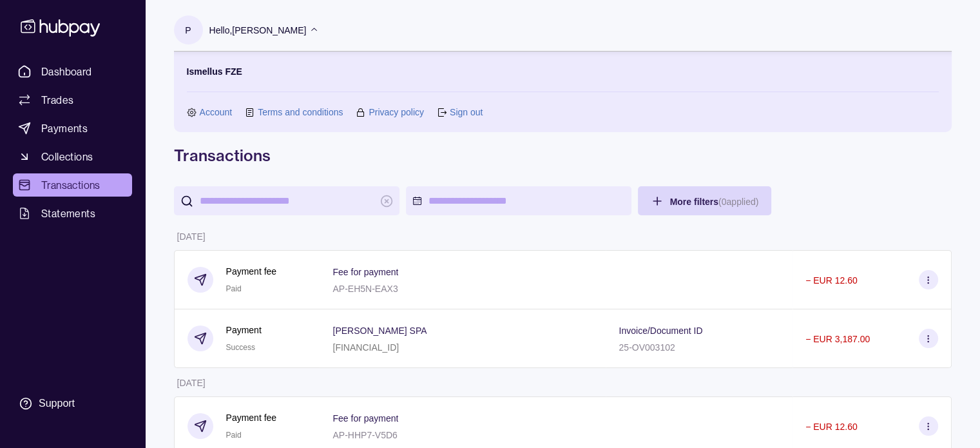 The width and height of the screenshot is (980, 448). Describe the element at coordinates (646, 347) in the screenshot. I see `p: 25-OV003102` at that location.